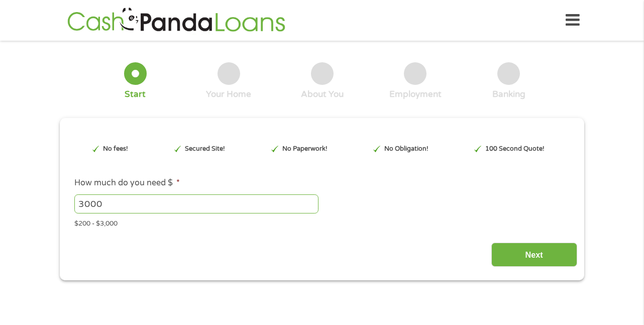 Image resolution: width=644 pixels, height=325 pixels. Describe the element at coordinates (415, 95) in the screenshot. I see `div: Employment` at that location.